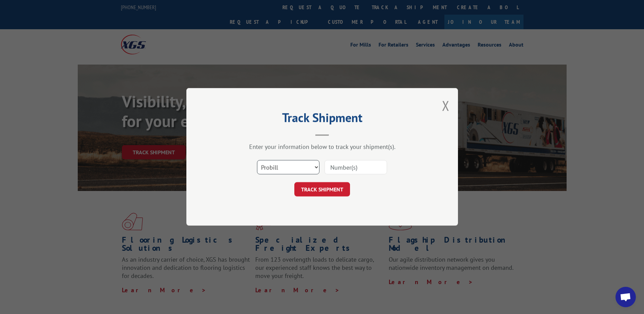  What do you see at coordinates (322, 119) in the screenshot?
I see `h2: Track Shipment` at bounding box center [322, 119].